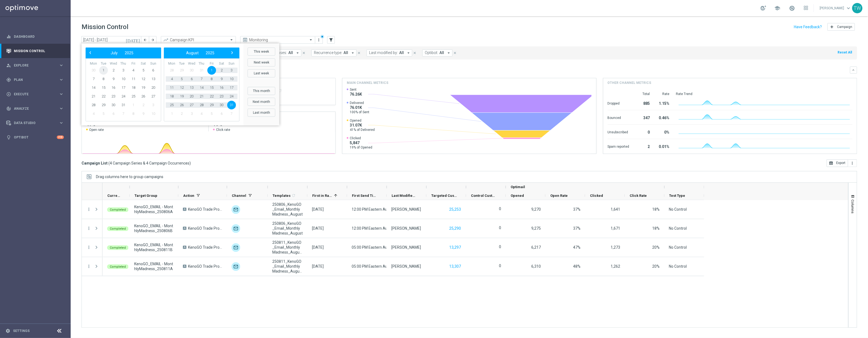  I want to click on span: 19, so click(143, 88).